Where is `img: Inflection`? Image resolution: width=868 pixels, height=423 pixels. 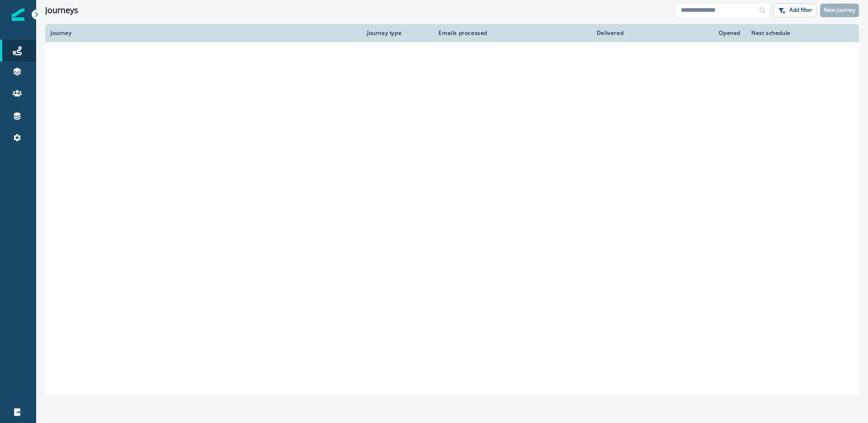 img: Inflection is located at coordinates (18, 14).